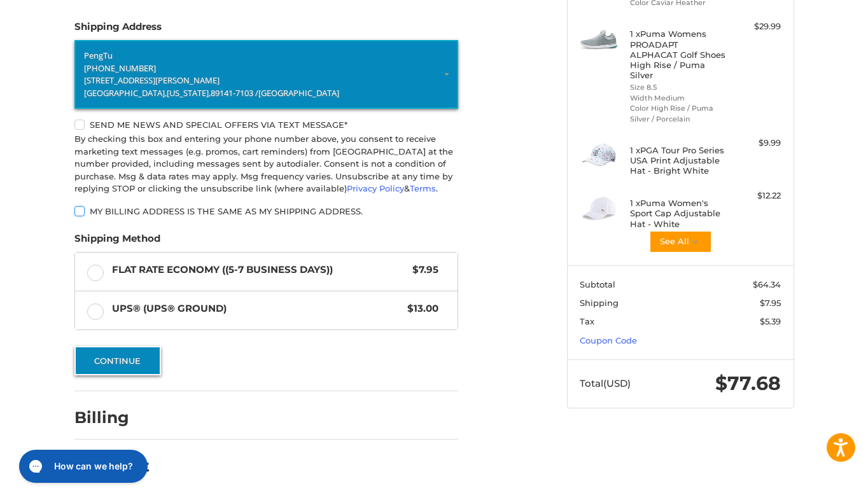  Describe the element at coordinates (107, 56) in the screenshot. I see `span: Tu` at that location.